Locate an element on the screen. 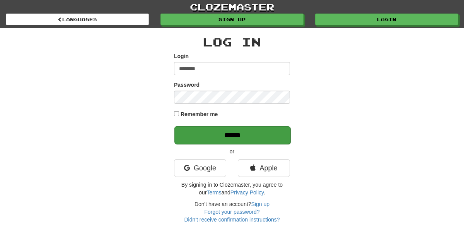 This screenshot has width=464, height=225. a: Forgot your password? is located at coordinates (231, 211).